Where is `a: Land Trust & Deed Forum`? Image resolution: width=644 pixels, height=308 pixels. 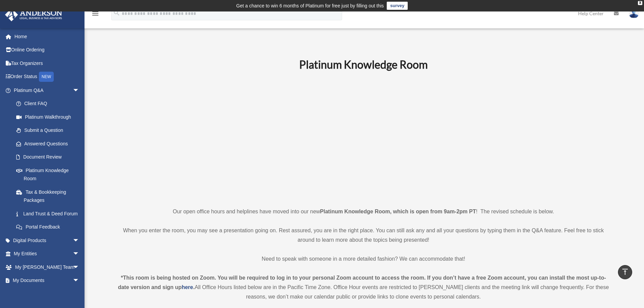 a: Land Trust & Deed Forum is located at coordinates (49, 214).